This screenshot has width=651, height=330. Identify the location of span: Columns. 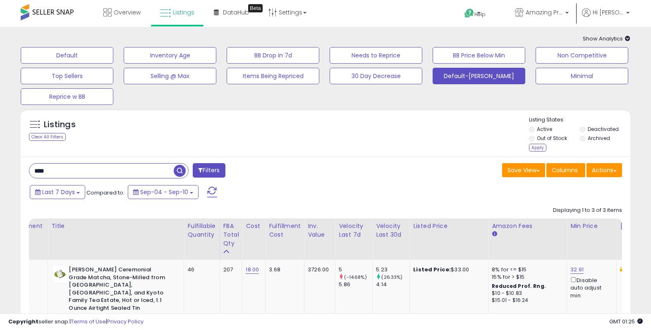
(565, 170).